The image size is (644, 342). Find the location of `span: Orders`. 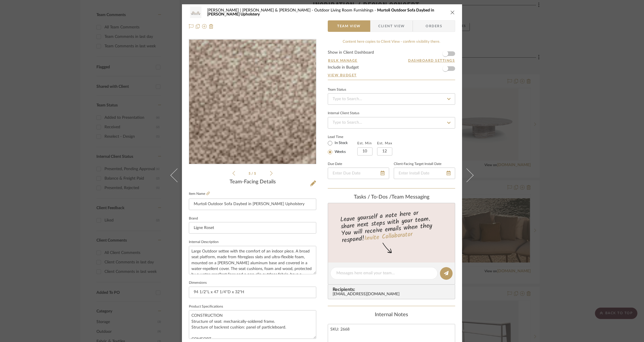

span: Orders is located at coordinates (434, 26).